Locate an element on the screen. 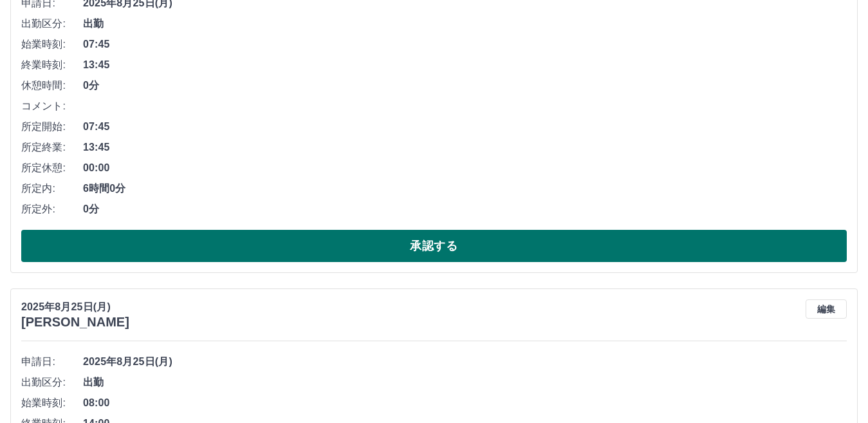 The image size is (868, 423). span: 所定休憩: is located at coordinates (53, 168).